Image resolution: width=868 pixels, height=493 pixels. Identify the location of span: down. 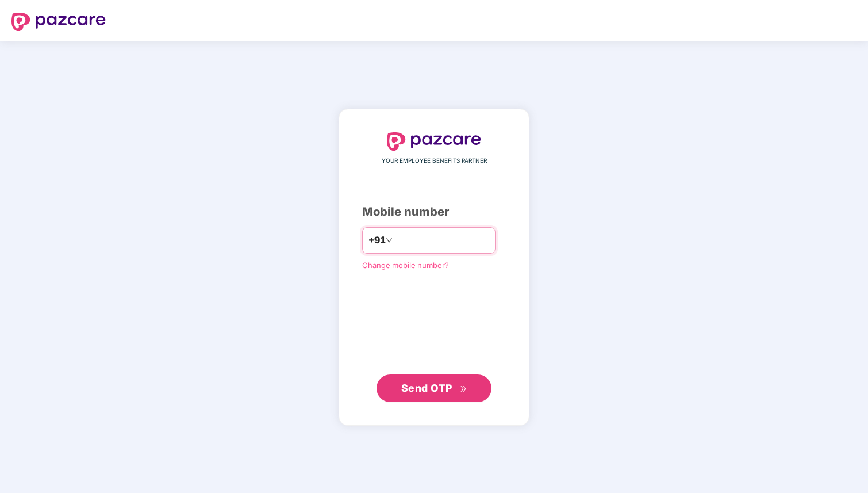
(389, 240).